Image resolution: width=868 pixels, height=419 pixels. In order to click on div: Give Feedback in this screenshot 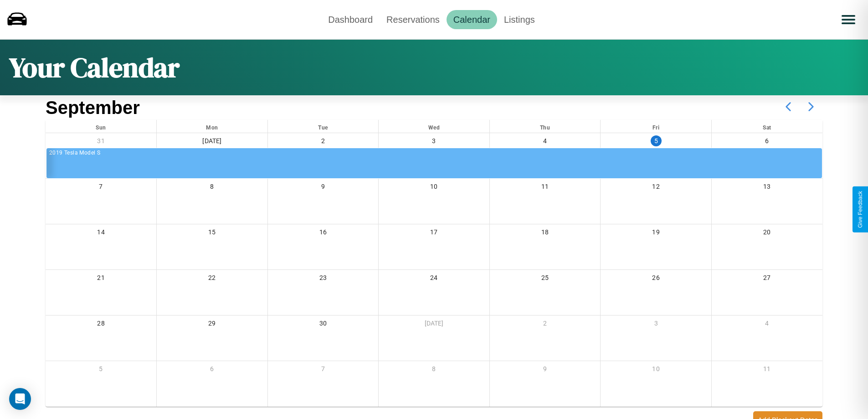, I will do `click(860, 209)`.